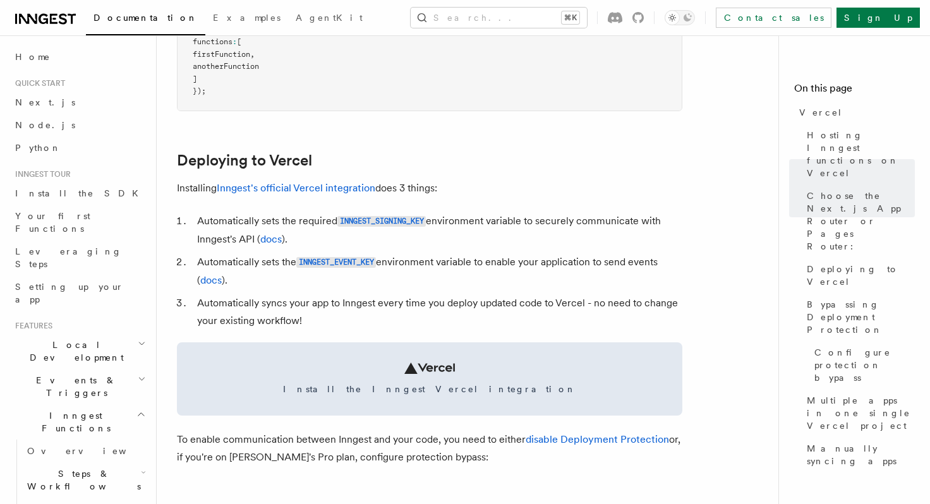 The height and width of the screenshot is (504, 930). I want to click on span: Leveraging Steps, so click(68, 258).